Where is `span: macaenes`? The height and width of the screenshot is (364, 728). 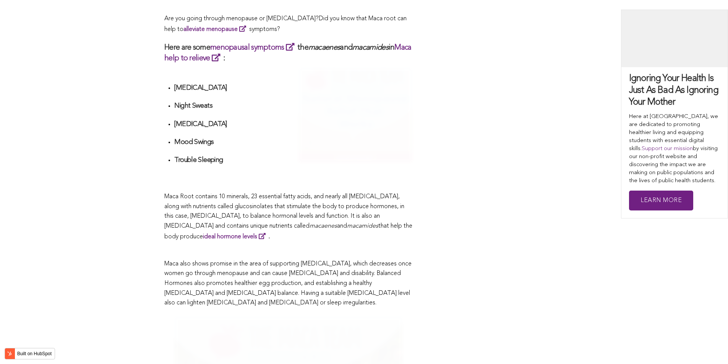
span: macaenes is located at coordinates (323, 226).